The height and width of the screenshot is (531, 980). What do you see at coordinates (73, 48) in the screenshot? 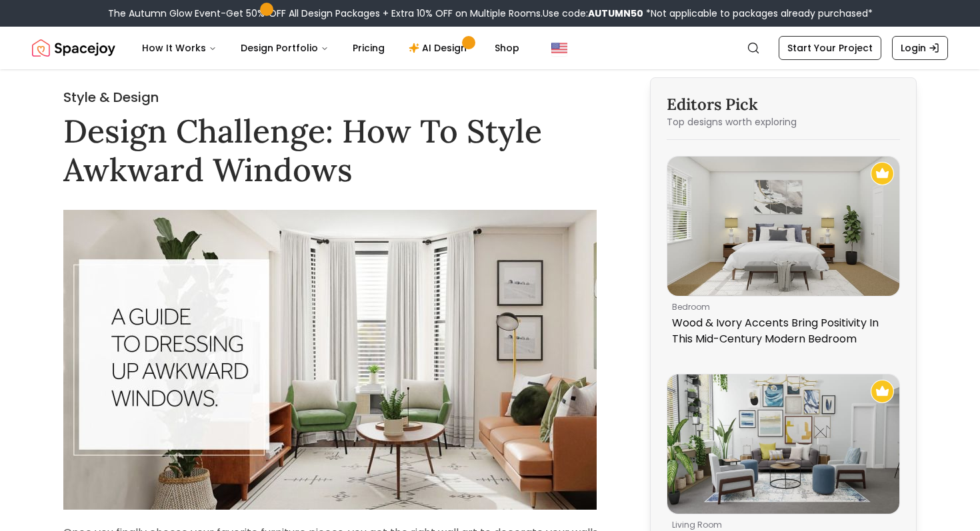
I see `a: Spacejoy` at bounding box center [73, 48].